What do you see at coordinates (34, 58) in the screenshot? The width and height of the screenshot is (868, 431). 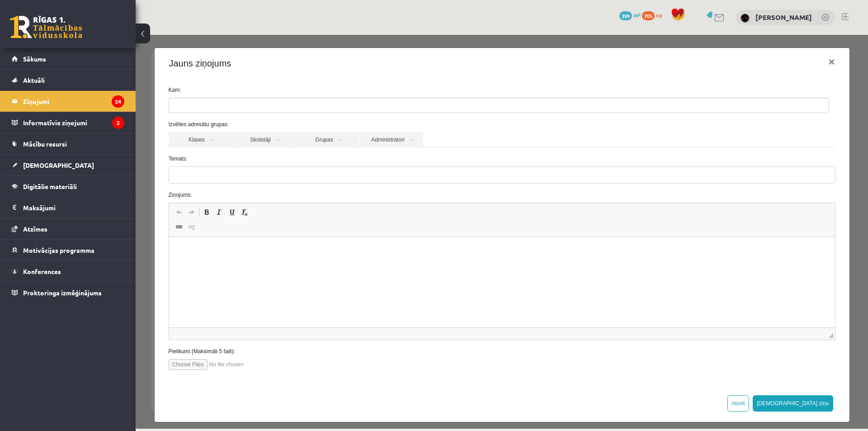 I see `span: Sākums` at bounding box center [34, 58].